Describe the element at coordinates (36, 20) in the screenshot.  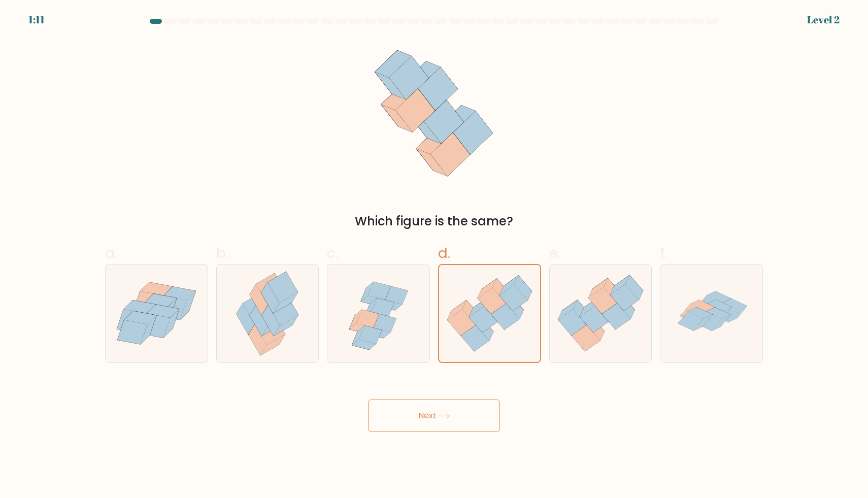
I see `div: 1:11` at that location.